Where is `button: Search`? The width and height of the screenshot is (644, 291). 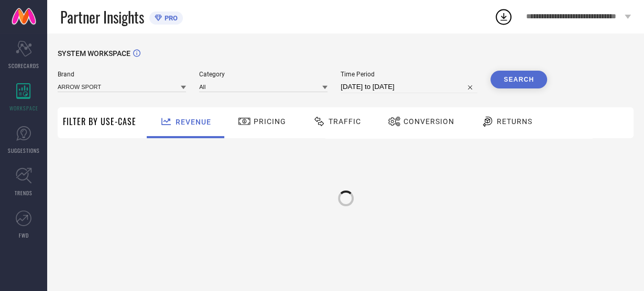 button: Search is located at coordinates (519, 79).